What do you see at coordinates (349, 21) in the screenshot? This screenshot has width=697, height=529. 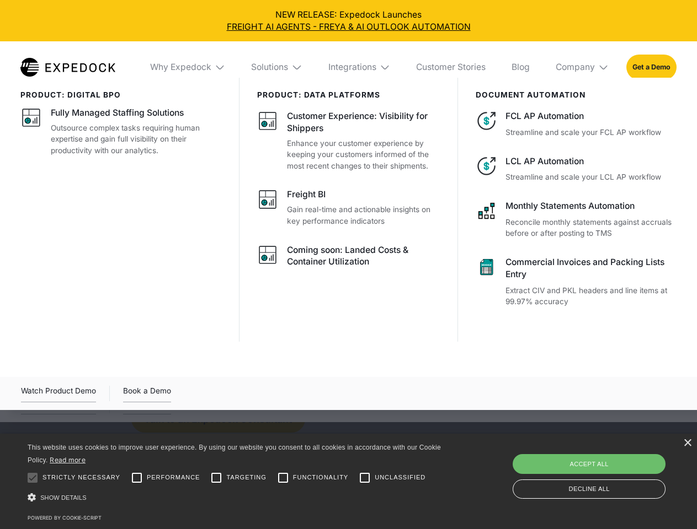 I see `div: NEW RELEASE: Expedock Launches` at bounding box center [349, 21].